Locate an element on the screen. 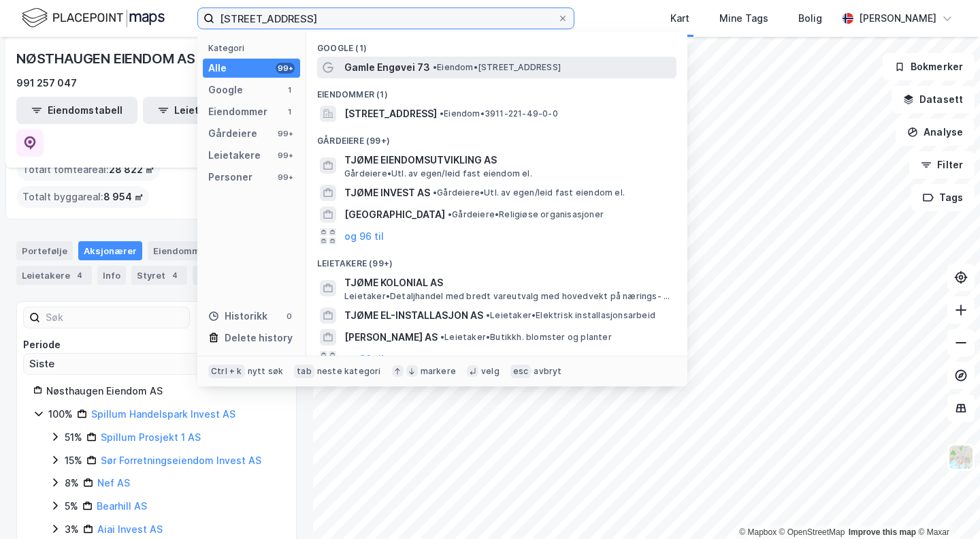 The height and width of the screenshot is (539, 980). div: Alle is located at coordinates (217, 68).